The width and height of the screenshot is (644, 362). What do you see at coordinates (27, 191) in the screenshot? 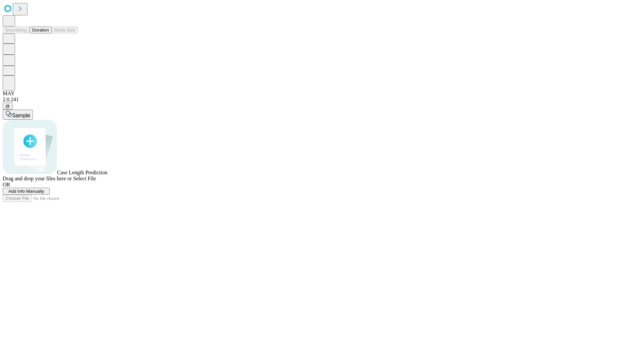
I see `span: Add Info Manually` at bounding box center [27, 191].